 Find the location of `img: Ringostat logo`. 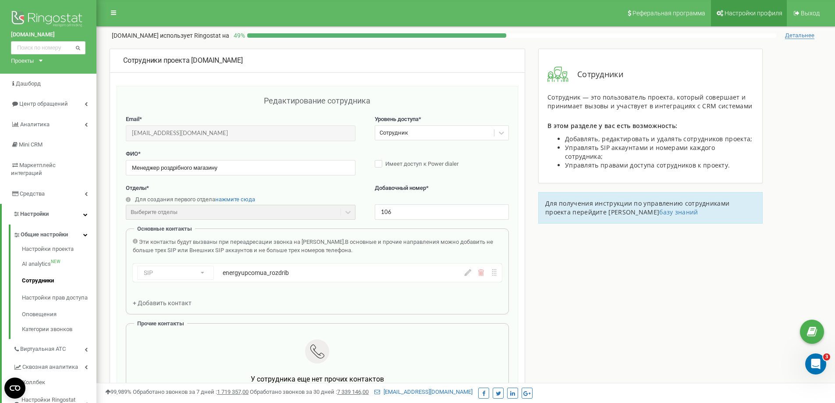

img: Ringostat logo is located at coordinates (48, 20).